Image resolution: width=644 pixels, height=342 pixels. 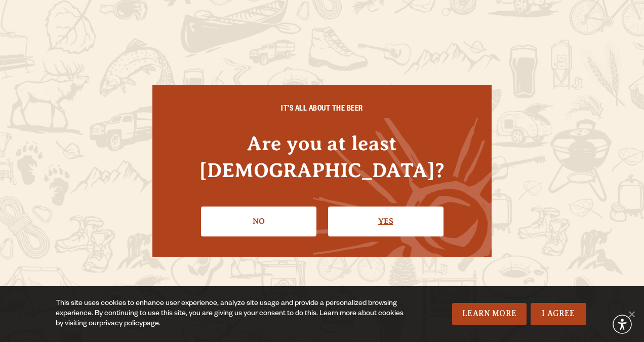 What do you see at coordinates (259, 221) in the screenshot?
I see `a: No` at bounding box center [259, 221].